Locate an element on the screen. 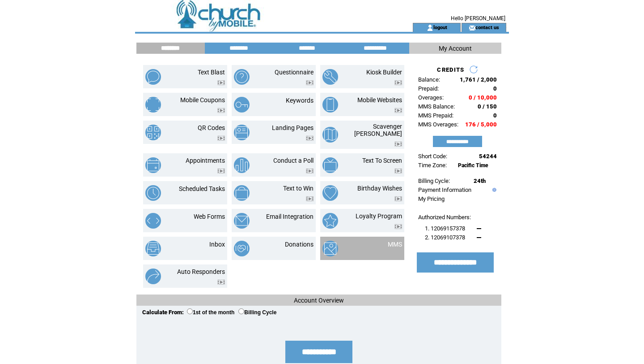  input: Billing Cycle is located at coordinates (241, 311).